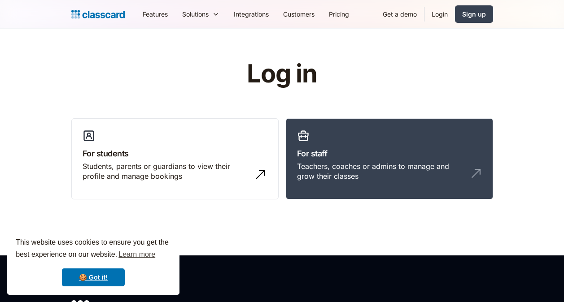 Image resolution: width=564 pixels, height=302 pixels. What do you see at coordinates (299, 14) in the screenshot?
I see `a: Customers` at bounding box center [299, 14].